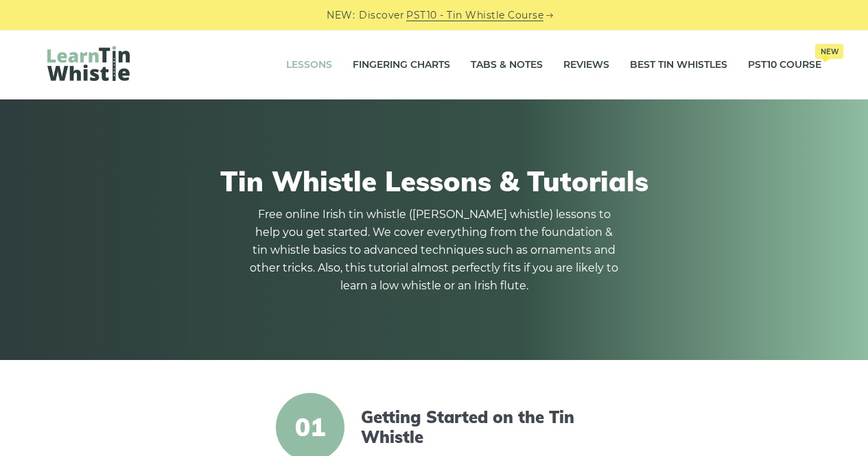  I want to click on a: Getting Started on the Tin Whistle, so click(479, 428).